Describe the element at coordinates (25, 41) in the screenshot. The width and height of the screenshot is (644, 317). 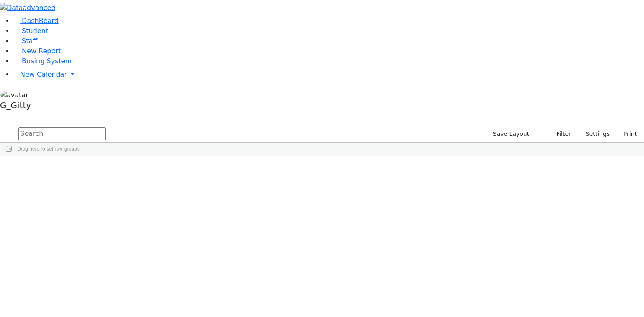
I see `a: Staff` at that location.